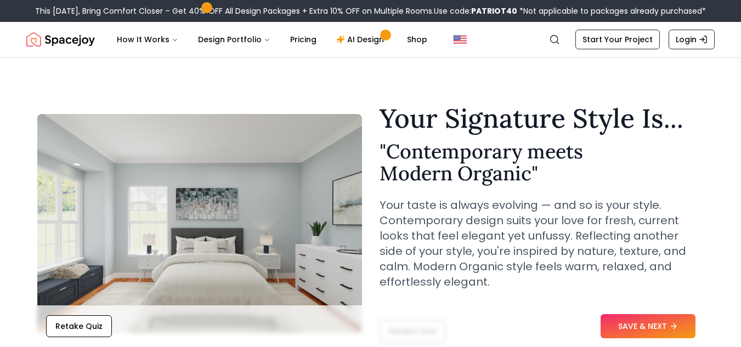 The width and height of the screenshot is (741, 347). I want to click on a: Shop, so click(417, 40).